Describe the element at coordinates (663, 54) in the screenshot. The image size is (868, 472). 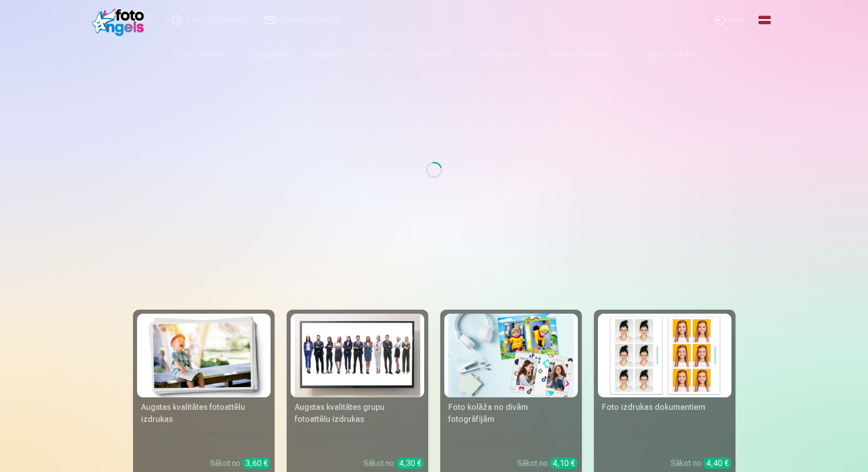
I see `a: Visi produkti` at that location.